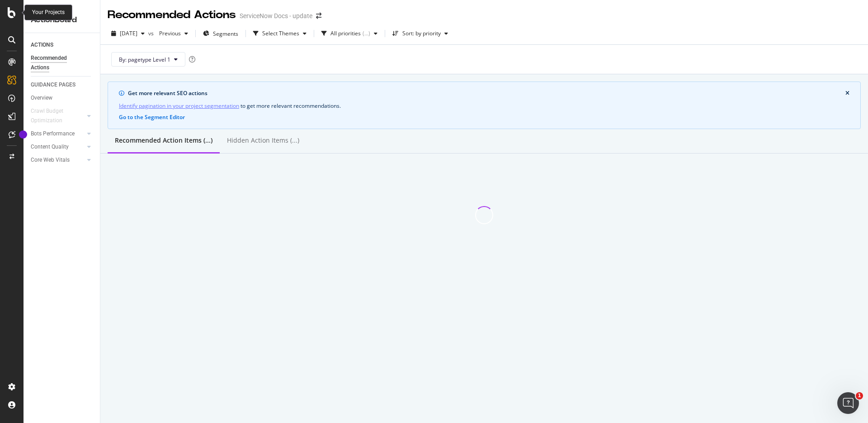 The width and height of the screenshot is (868, 423). I want to click on a: Bots Performance, so click(58, 134).